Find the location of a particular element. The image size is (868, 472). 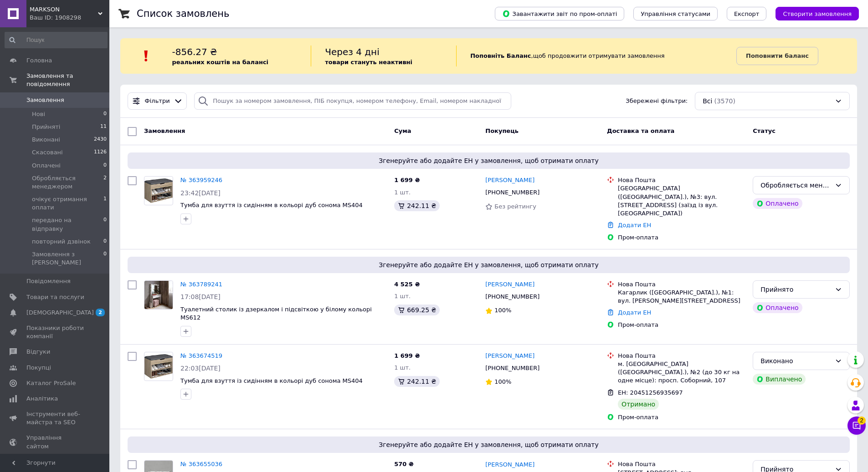

span: 570 ₴ is located at coordinates (404, 464).